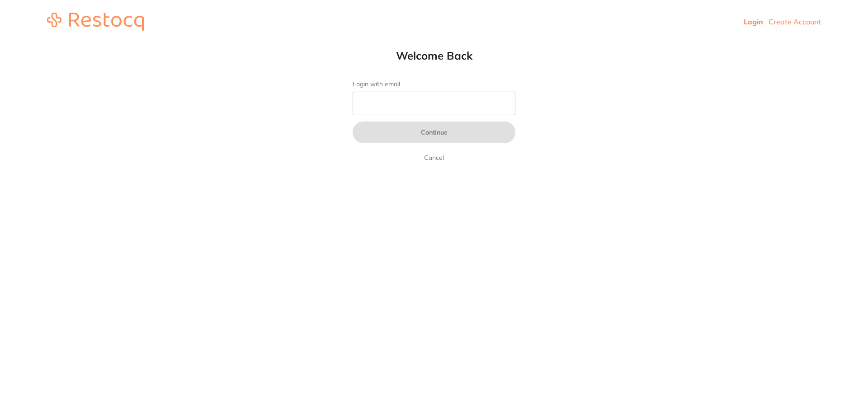 The height and width of the screenshot is (415, 868). I want to click on button: Continue, so click(434, 132).